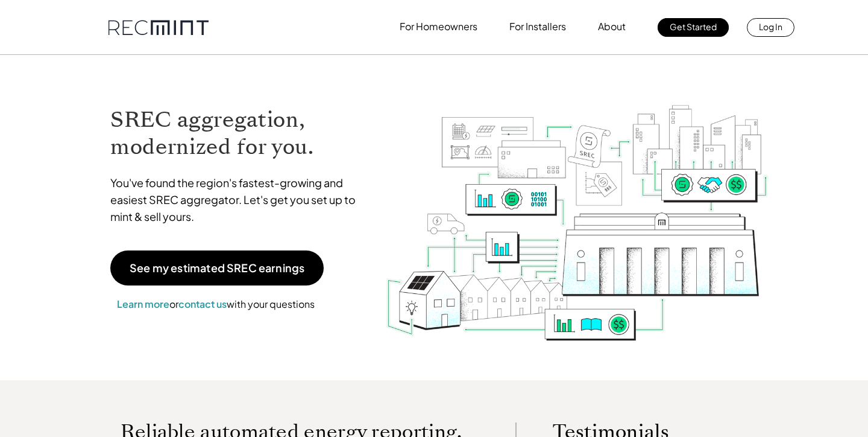 The width and height of the screenshot is (868, 437). Describe the element at coordinates (693, 27) in the screenshot. I see `a: Get Started` at that location.